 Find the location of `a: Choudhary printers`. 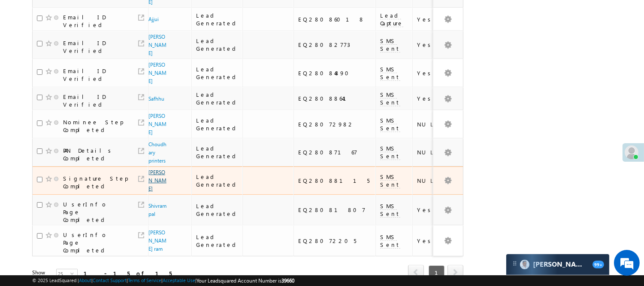

a: Choudhary printers is located at coordinates (157, 152).